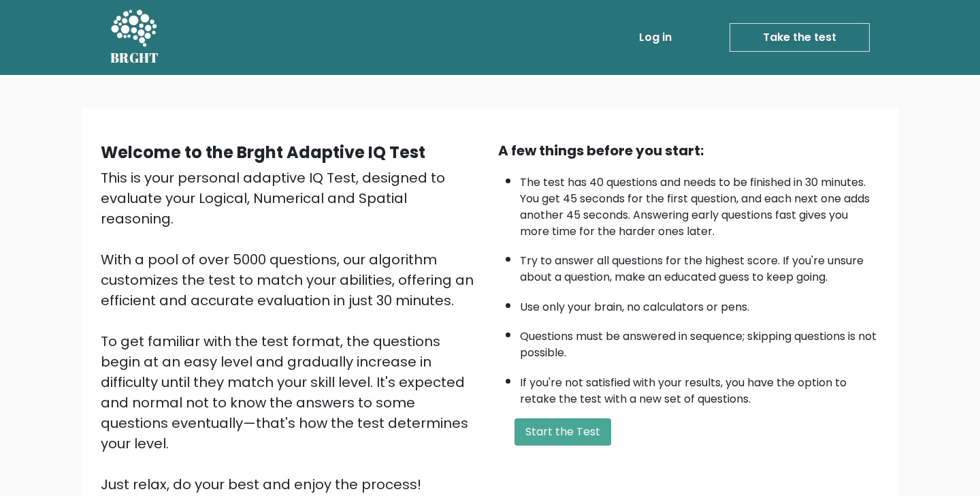 The width and height of the screenshot is (980, 496). Describe the element at coordinates (135, 57) in the screenshot. I see `h5: BRGHT` at that location.